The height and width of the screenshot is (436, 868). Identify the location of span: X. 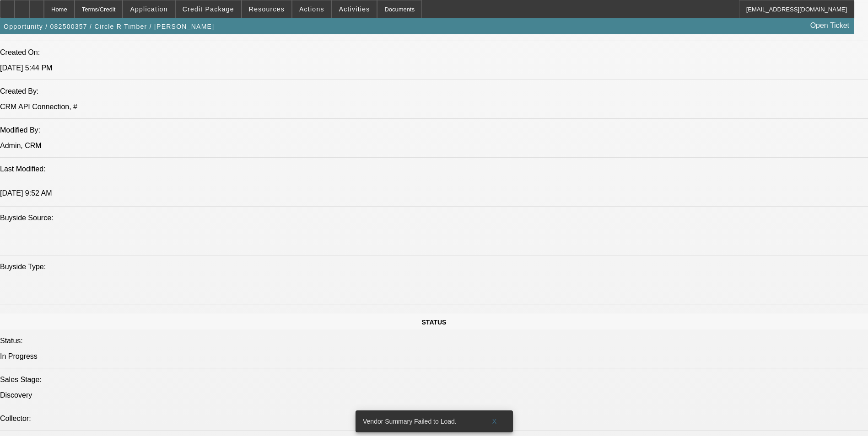
(494, 422).